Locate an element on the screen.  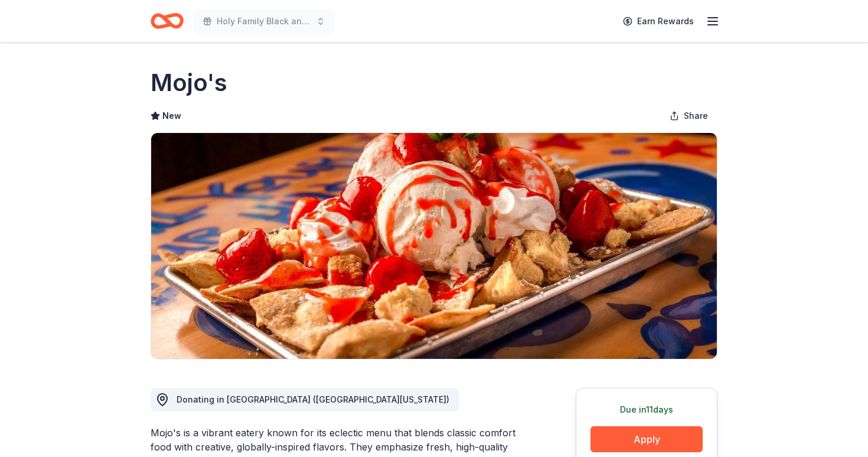
h1: Mojo's is located at coordinates (189, 82).